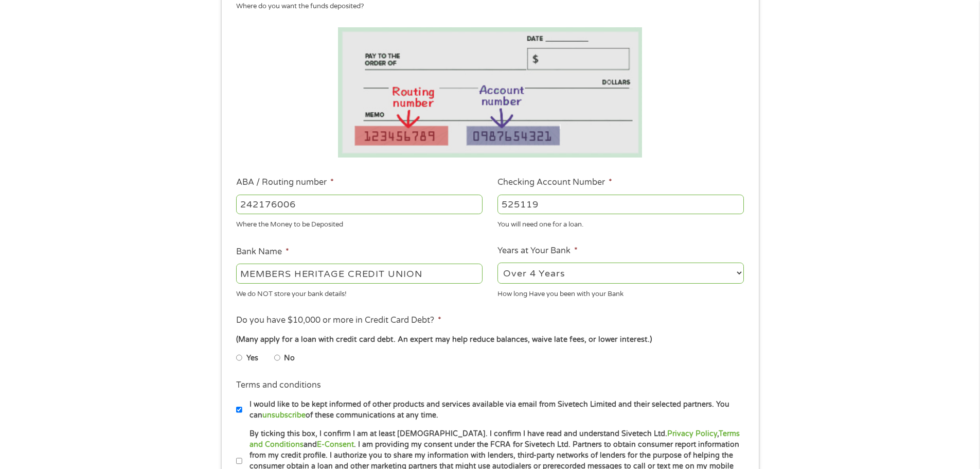 This screenshot has width=980, height=469. I want to click on div: We do NOT store your bank details!, so click(359, 292).